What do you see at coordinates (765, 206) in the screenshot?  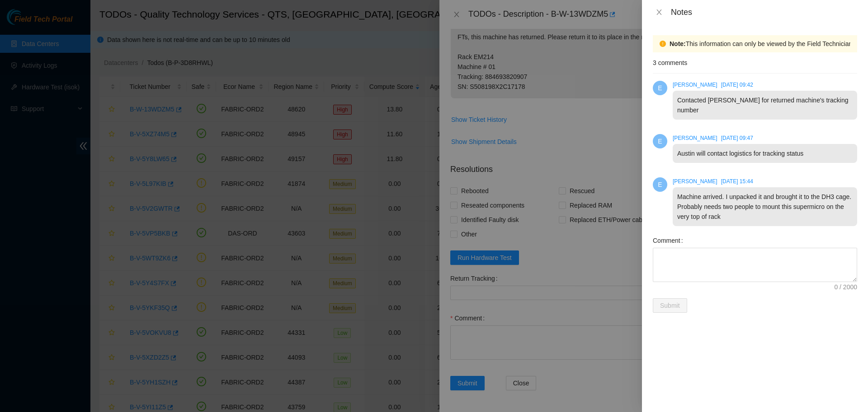 I see `div: Machine arrived. I unpacked it and brought it to the DH3 cage. Probably needs two people to mount...` at bounding box center [765, 206].